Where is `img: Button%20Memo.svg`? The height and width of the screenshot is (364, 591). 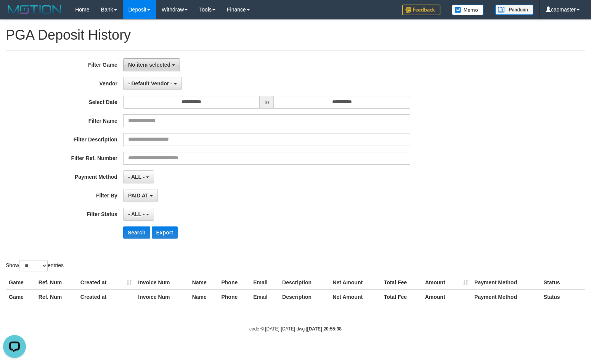
img: Button%20Memo.svg is located at coordinates (468, 10).